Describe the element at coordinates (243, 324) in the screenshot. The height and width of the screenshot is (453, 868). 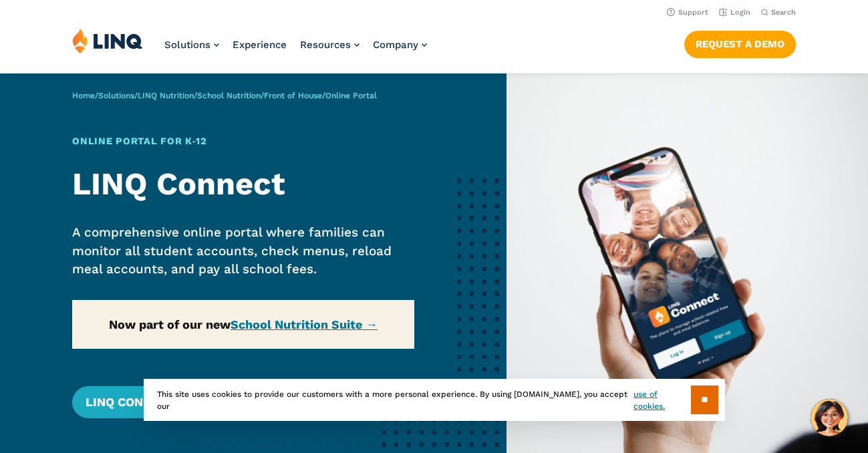
I see `strong: Now part of our new` at that location.